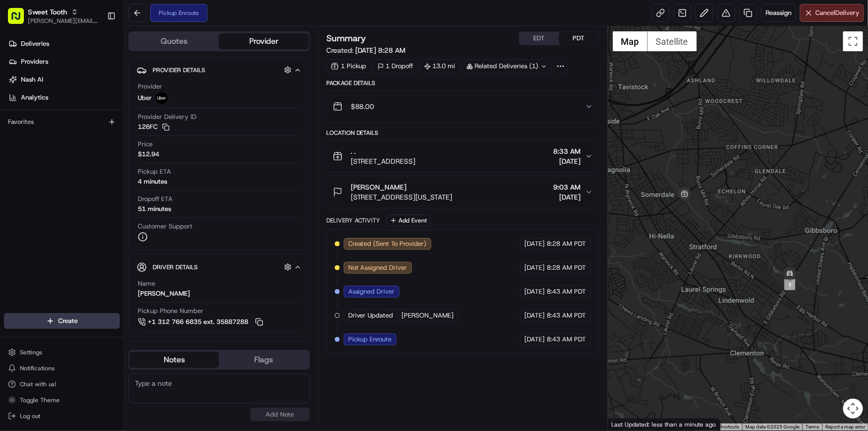 This screenshot has height=431, width=868. I want to click on span: Deliveries, so click(34, 44).